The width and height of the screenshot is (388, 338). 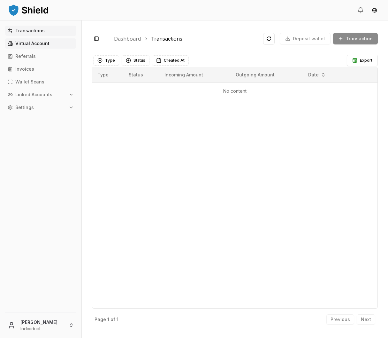 I want to click on a: Referrals, so click(x=41, y=56).